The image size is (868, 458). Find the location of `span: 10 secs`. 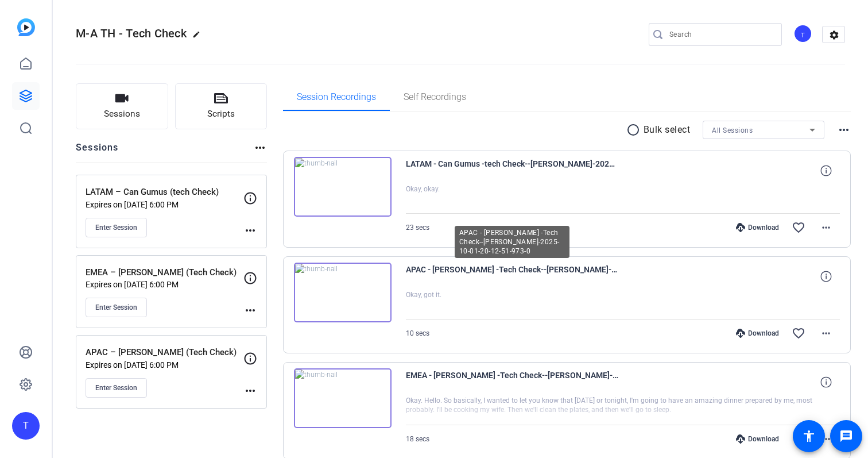

span: 10 secs is located at coordinates (417, 333).